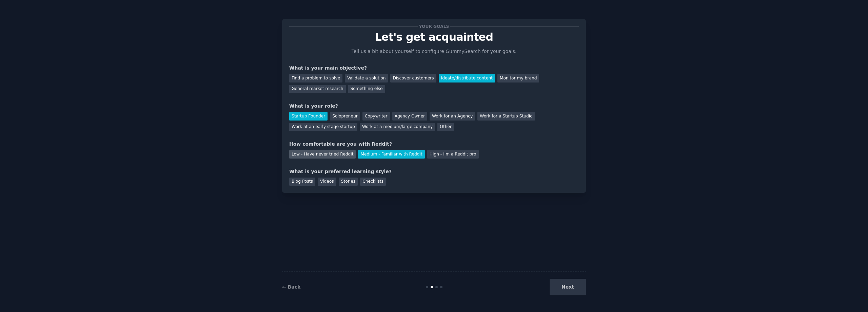 The height and width of the screenshot is (312, 868). I want to click on div: Work for an Agency, so click(453, 116).